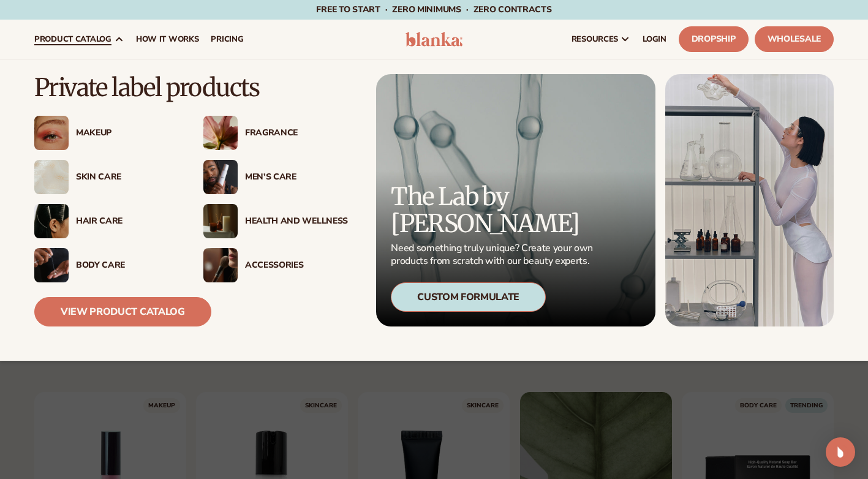 Image resolution: width=868 pixels, height=479 pixels. What do you see at coordinates (296, 265) in the screenshot?
I see `div: Accessories` at bounding box center [296, 265].